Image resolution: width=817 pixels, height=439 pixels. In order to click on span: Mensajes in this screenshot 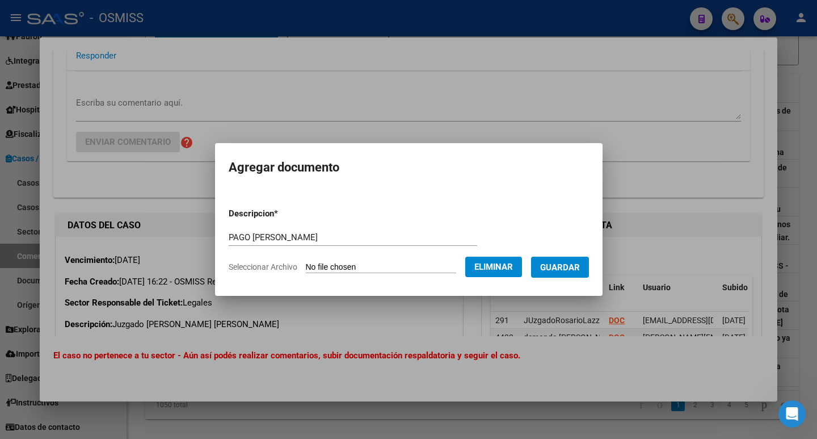, I will do `click(170, 366)`.